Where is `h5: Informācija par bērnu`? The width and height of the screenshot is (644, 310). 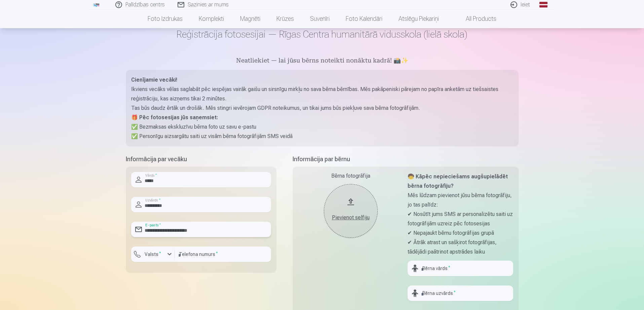
h5: Informācija par bērnu is located at coordinates (405, 159).